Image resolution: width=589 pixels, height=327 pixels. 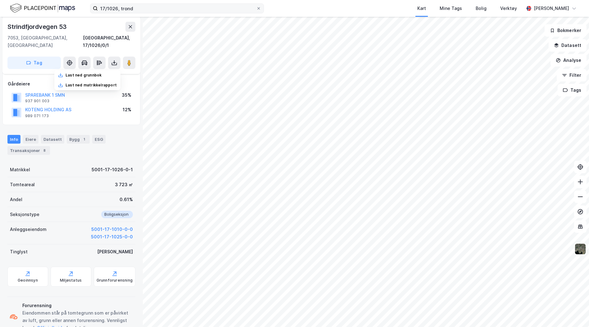 I want to click on div: Transaksjoner, so click(x=29, y=150).